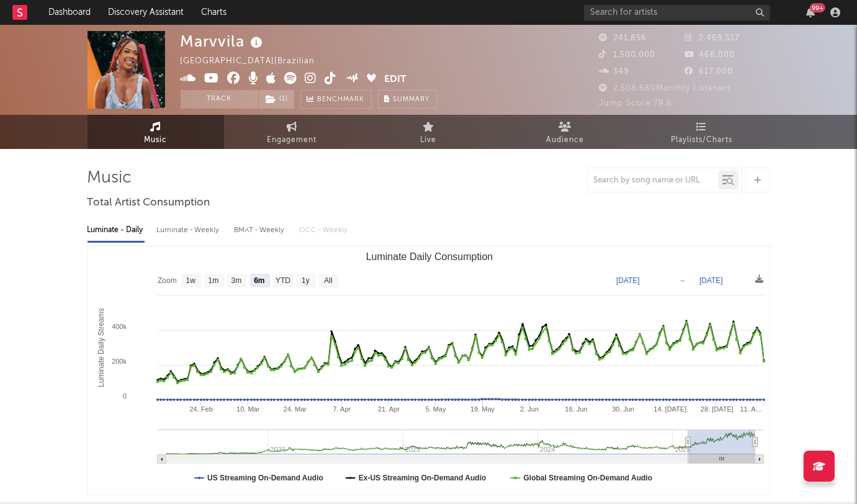  I want to click on span: Playlists/Charts, so click(702, 140).